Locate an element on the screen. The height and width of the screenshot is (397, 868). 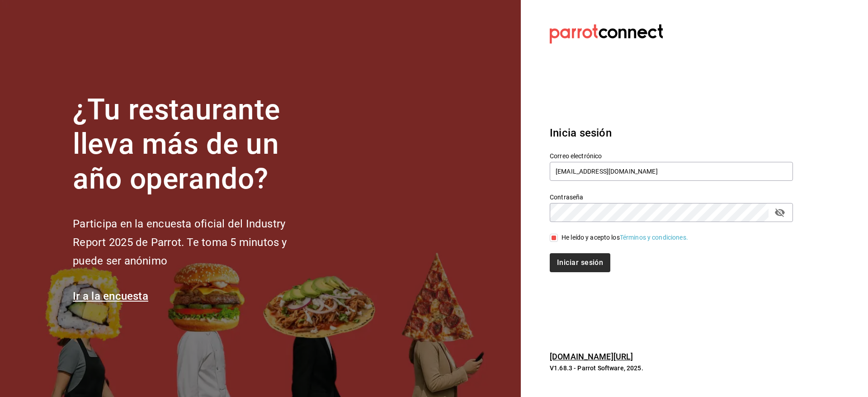
a: Términos y condiciones. is located at coordinates (654, 237).